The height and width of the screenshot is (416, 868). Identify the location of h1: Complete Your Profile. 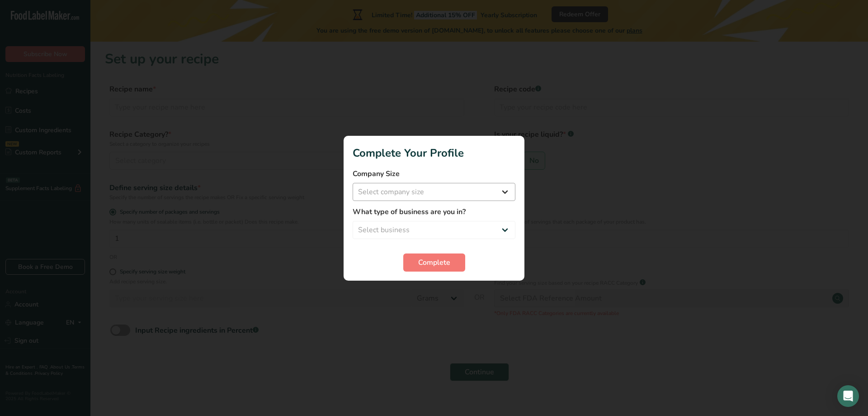
(434, 153).